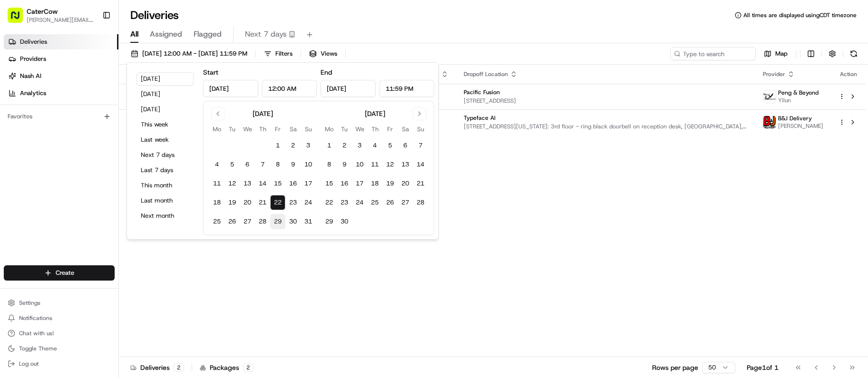 The height and width of the screenshot is (378, 868). Describe the element at coordinates (165, 201) in the screenshot. I see `button: Last month` at that location.